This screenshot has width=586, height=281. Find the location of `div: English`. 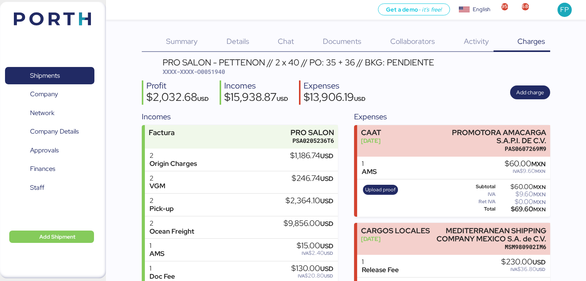

div: English is located at coordinates (482, 9).